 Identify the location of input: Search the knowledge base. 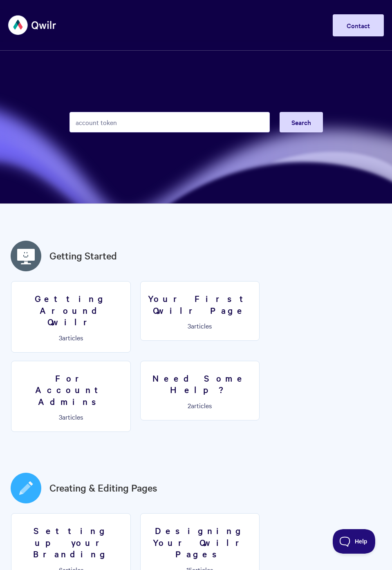
(169, 122).